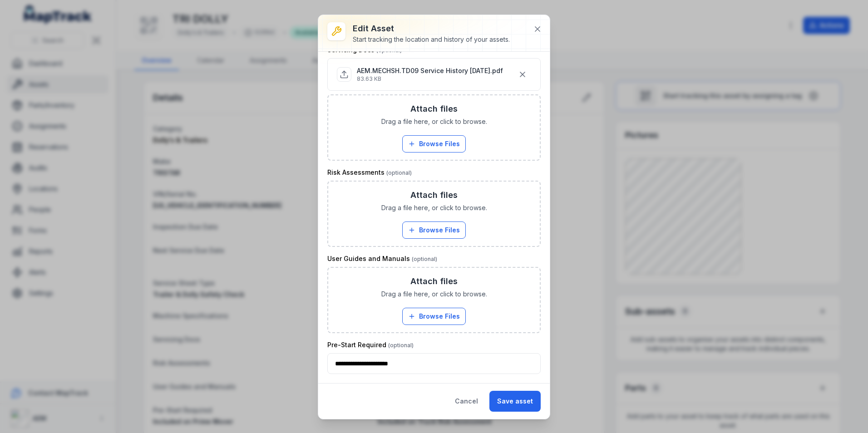 This screenshot has width=868, height=433. I want to click on label: Risk Assessment needed?, so click(382, 386).